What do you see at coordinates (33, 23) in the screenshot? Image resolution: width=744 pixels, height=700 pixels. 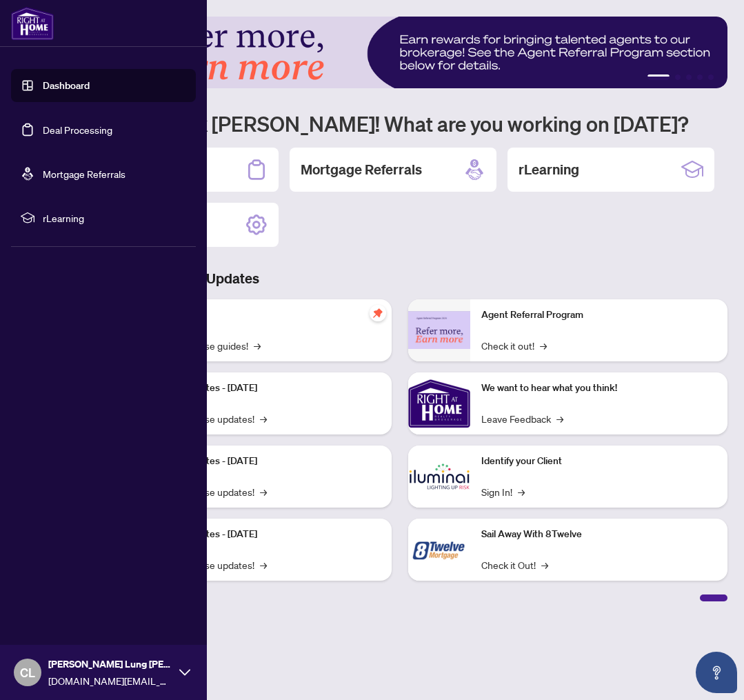 I see `img: logo` at bounding box center [33, 23].